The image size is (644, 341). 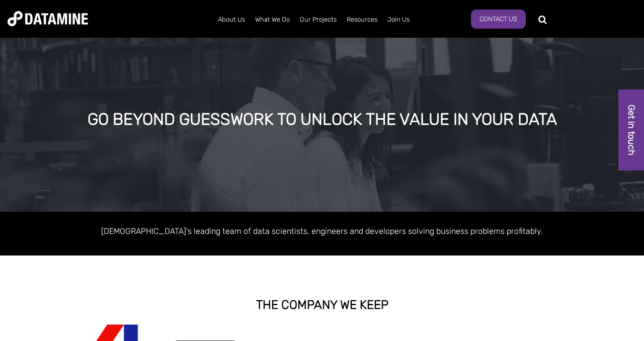 I want to click on a: Join Us, so click(x=399, y=20).